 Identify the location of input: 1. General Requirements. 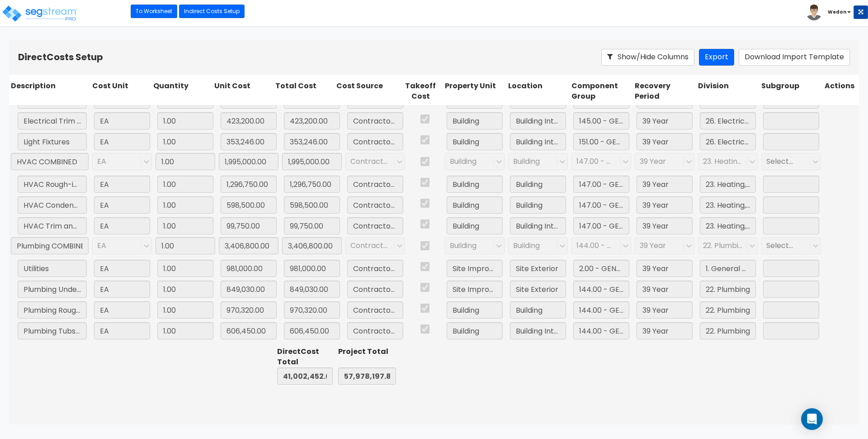
(728, 269).